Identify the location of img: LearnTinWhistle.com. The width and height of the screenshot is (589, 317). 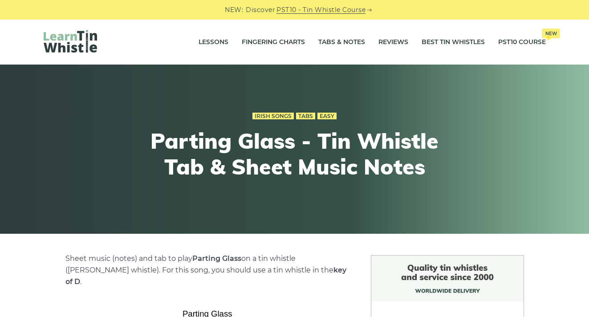
(70, 41).